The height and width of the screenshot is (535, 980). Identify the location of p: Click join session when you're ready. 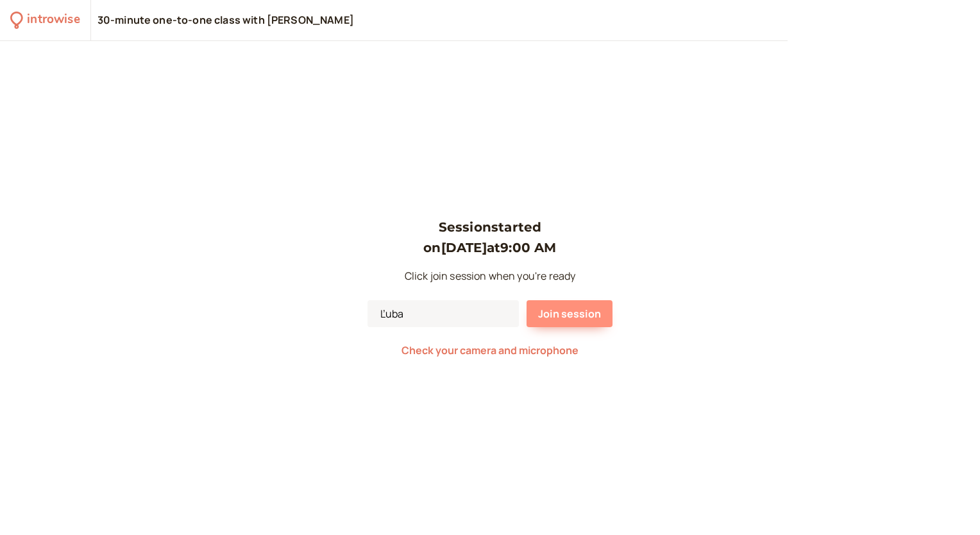
(490, 276).